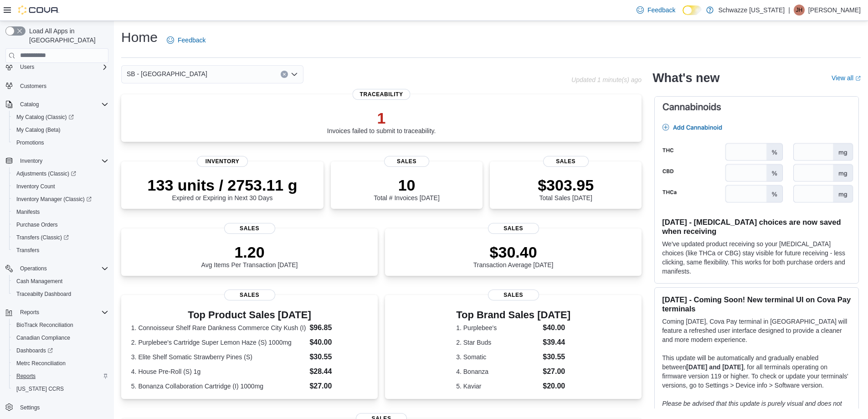 The height and width of the screenshot is (419, 868). What do you see at coordinates (57, 85) in the screenshot?
I see `button: Customers` at bounding box center [57, 85].